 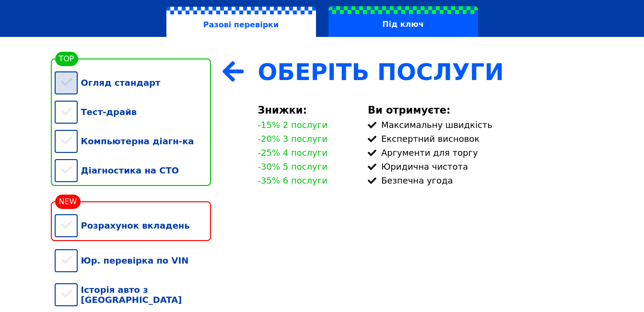 What do you see at coordinates (133, 171) in the screenshot?
I see `div: Діагностика на СТО` at bounding box center [133, 171].